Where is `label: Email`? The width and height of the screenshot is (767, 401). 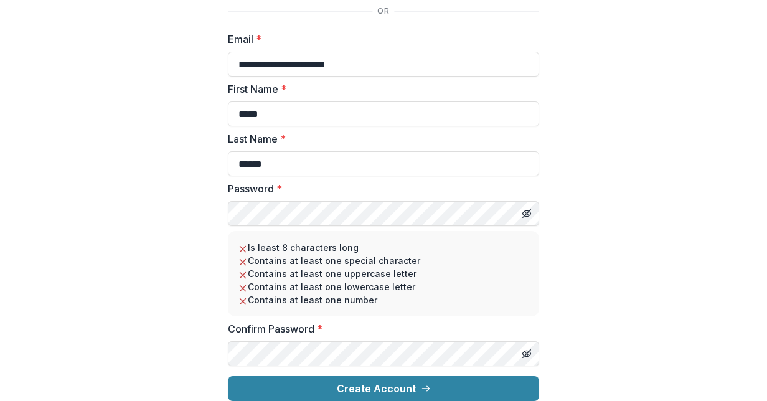 label: Email is located at coordinates (380, 39).